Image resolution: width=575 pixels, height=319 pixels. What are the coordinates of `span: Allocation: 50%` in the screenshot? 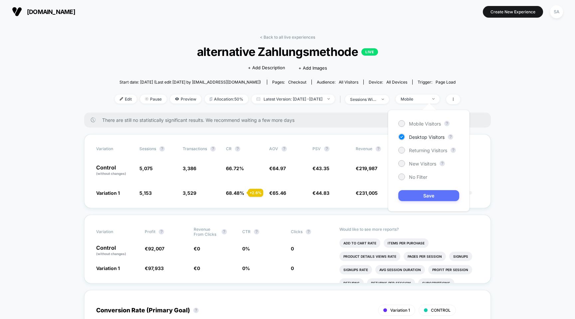 It's located at (226, 99).